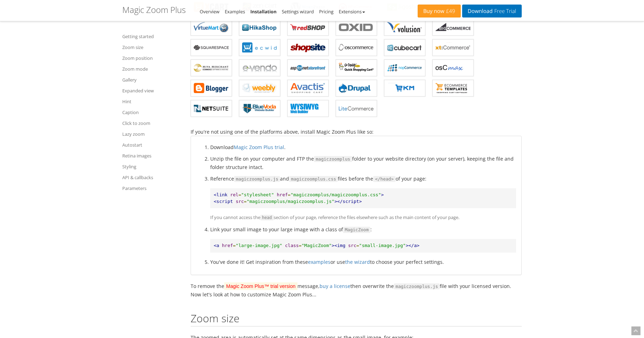 The height and width of the screenshot is (338, 644). What do you see at coordinates (356, 27) in the screenshot?
I see `a: Magic Zoom Plus for OXID` at bounding box center [356, 27].